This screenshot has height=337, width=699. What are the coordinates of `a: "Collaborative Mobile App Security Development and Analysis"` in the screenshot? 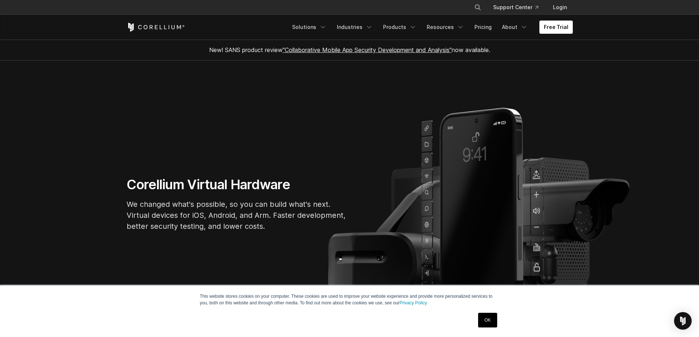 It's located at (367, 50).